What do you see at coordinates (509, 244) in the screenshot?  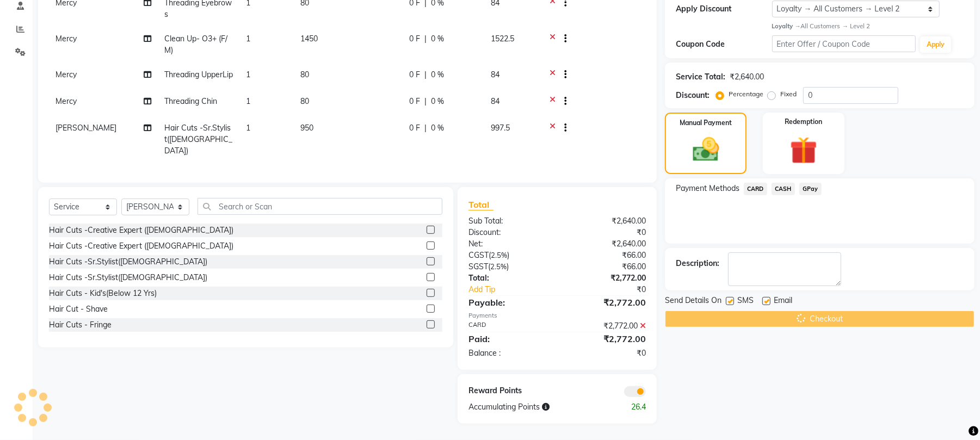 I see `div: Net:` at bounding box center [509, 244].